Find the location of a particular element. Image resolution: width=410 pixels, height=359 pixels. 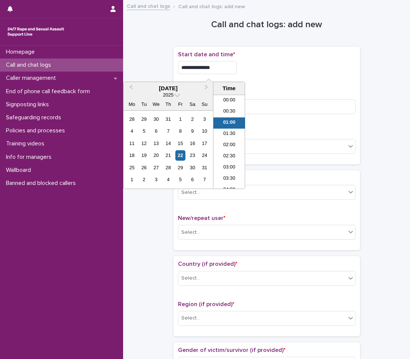

p: Training videos is located at coordinates (26, 143).